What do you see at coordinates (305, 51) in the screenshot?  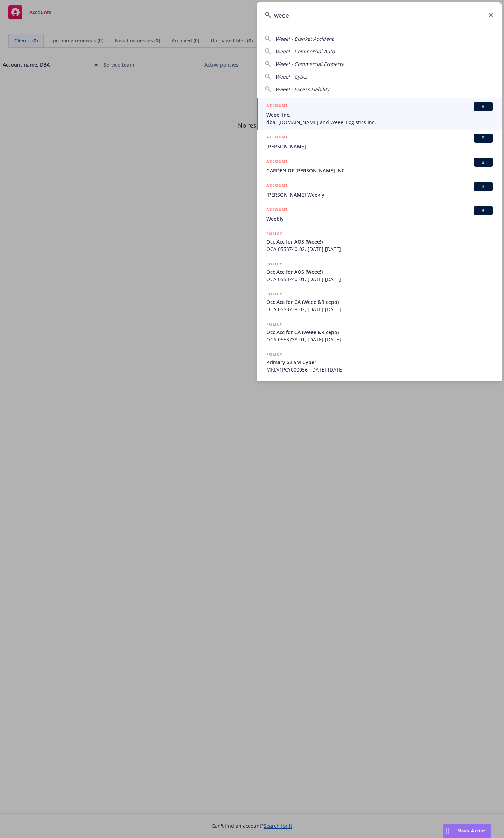 I see `span: Weee! - Commercial Auto` at bounding box center [305, 51].